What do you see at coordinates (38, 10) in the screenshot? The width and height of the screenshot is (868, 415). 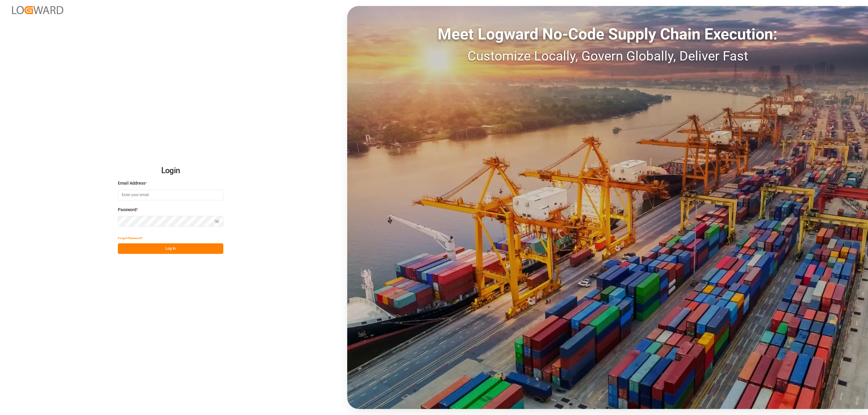 I see `img: Logward_new_orange.png` at bounding box center [38, 10].